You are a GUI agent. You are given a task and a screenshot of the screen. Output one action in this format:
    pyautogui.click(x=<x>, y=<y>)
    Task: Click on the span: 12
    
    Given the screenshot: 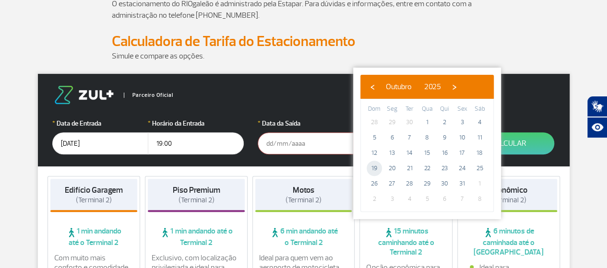 What is the action you would take?
    pyautogui.click(x=374, y=153)
    